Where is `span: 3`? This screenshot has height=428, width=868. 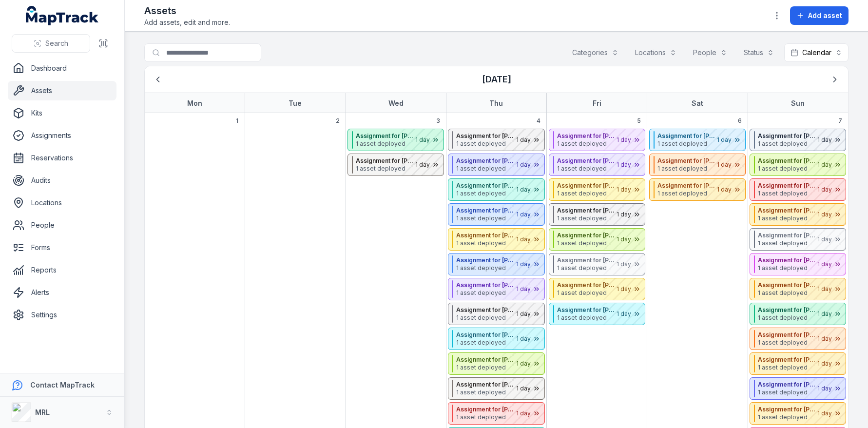 span: 3 is located at coordinates (438, 121).